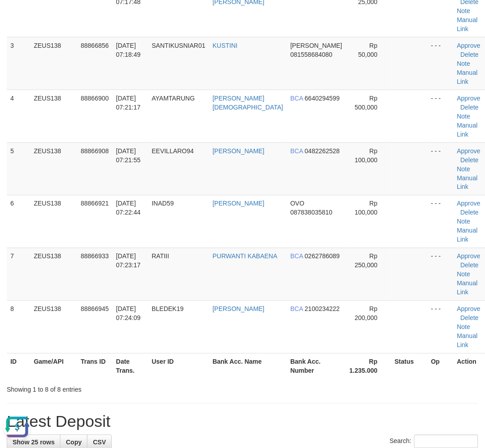 The height and width of the screenshot is (448, 485). Describe the element at coordinates (54, 366) in the screenshot. I see `th: Game/API` at that location.